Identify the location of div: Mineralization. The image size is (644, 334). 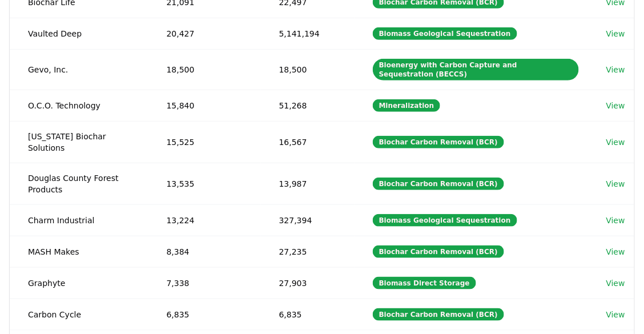
(407, 106).